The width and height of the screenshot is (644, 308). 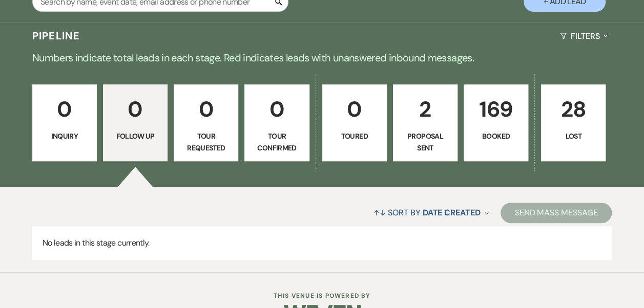 I want to click on h3: Pipeline, so click(x=56, y=36).